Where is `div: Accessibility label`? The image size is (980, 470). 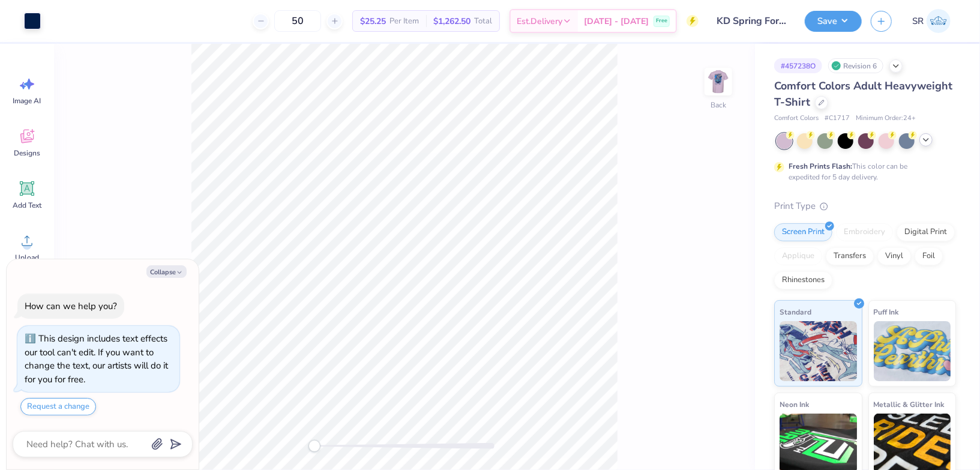
div: Accessibility label is located at coordinates (315, 446).